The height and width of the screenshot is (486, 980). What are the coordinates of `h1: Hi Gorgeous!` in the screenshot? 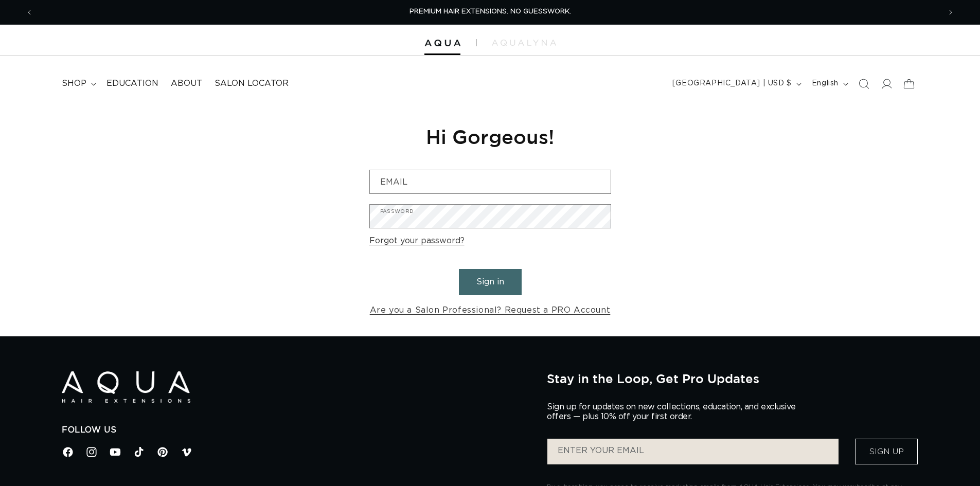 It's located at (490, 136).